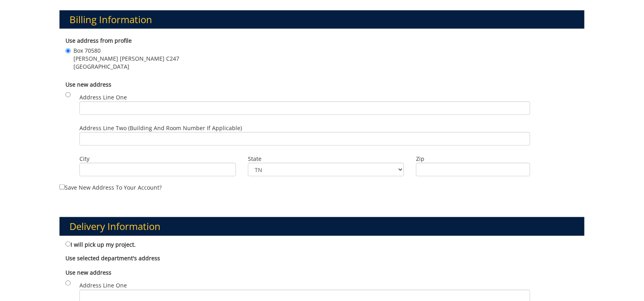  What do you see at coordinates (157, 159) in the screenshot?
I see `label: City` at bounding box center [157, 159].